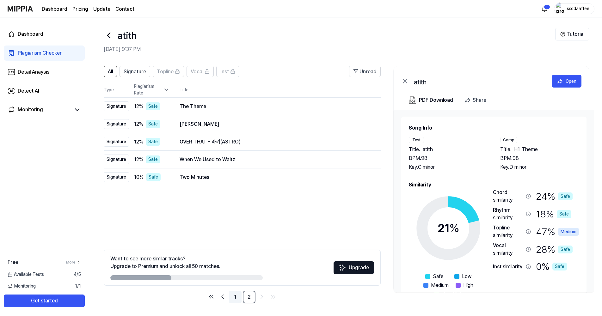 Image resolution: width=602 pixels, height=316 pixels. Describe the element at coordinates (110, 71) in the screenshot. I see `button: All` at that location.